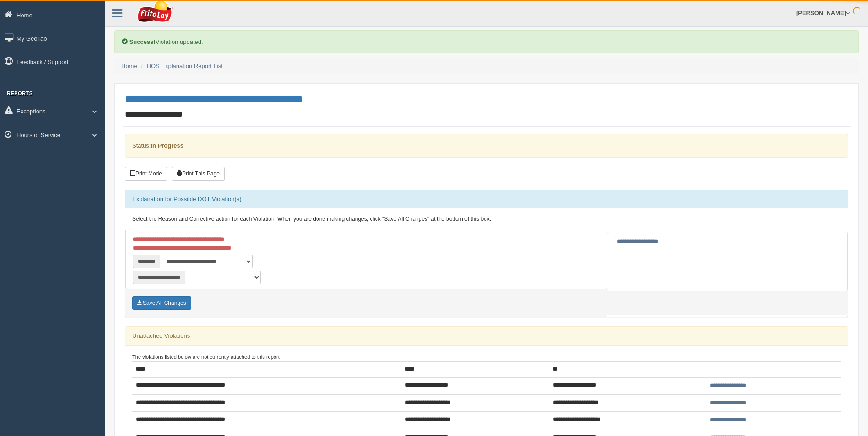 This screenshot has height=436, width=868. What do you see at coordinates (162, 303) in the screenshot?
I see `button: Save` at bounding box center [162, 303].